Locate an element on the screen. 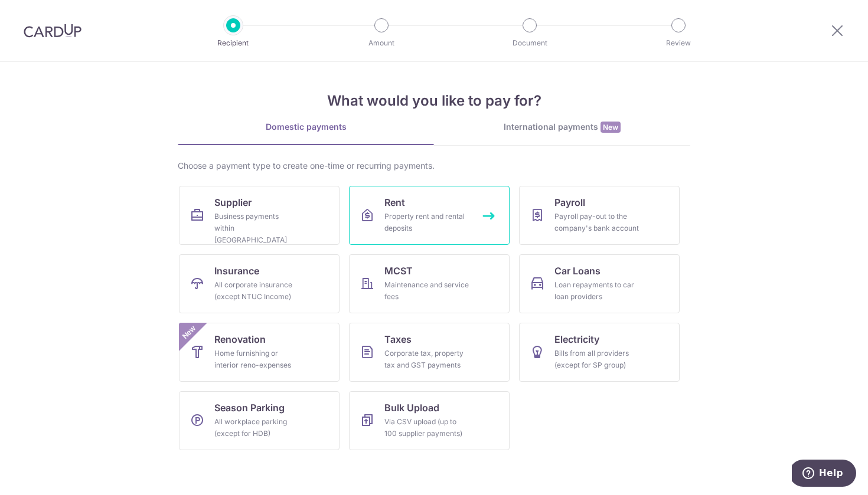 The image size is (868, 495). p: Review is located at coordinates (678, 43).